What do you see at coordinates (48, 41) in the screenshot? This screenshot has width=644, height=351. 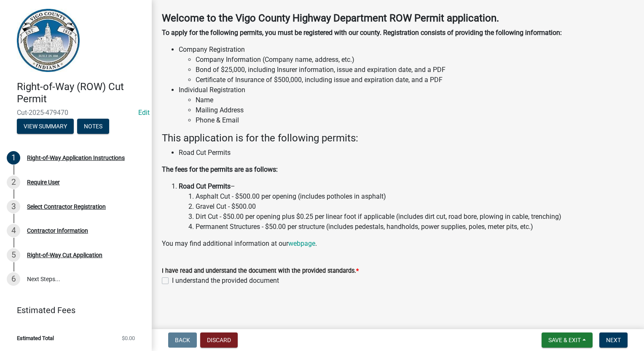 I see `img: Vigo County, Indiana` at bounding box center [48, 41].